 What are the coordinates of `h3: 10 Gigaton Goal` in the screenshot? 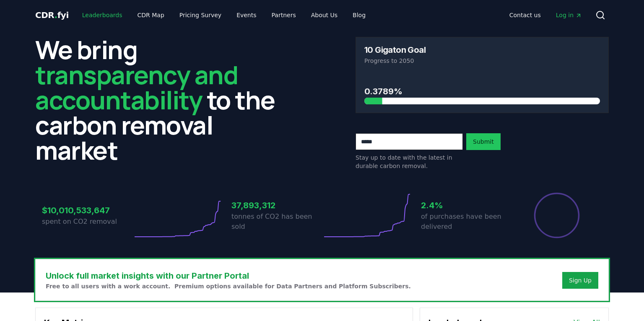 It's located at (395, 50).